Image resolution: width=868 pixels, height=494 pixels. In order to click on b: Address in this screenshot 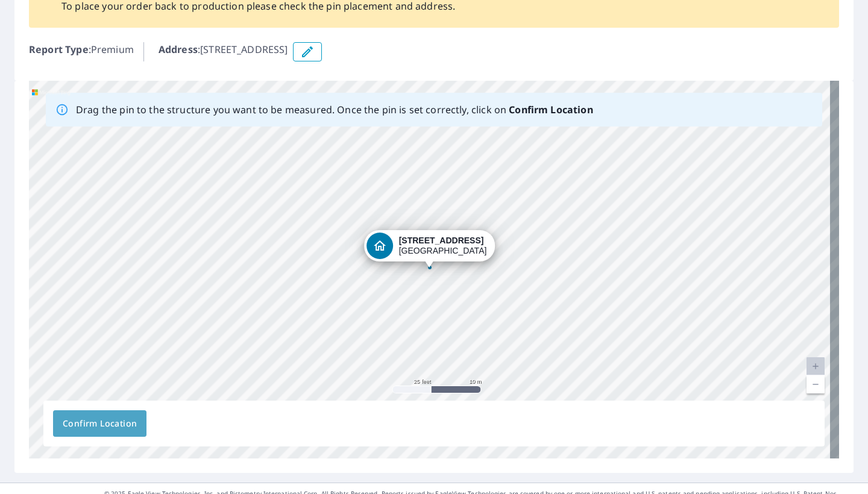, I will do `click(178, 49)`.